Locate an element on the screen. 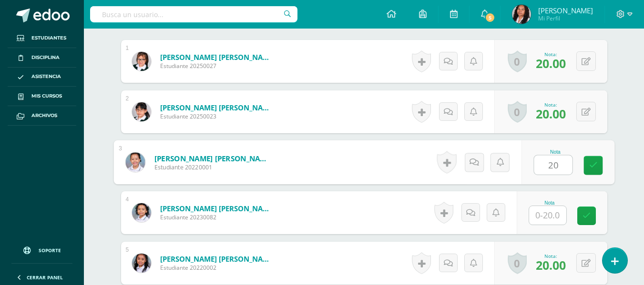 The width and height of the screenshot is (644, 285). img: 22d8b85878ce75b478ca3242000f7ee5.png is located at coordinates (134, 162).